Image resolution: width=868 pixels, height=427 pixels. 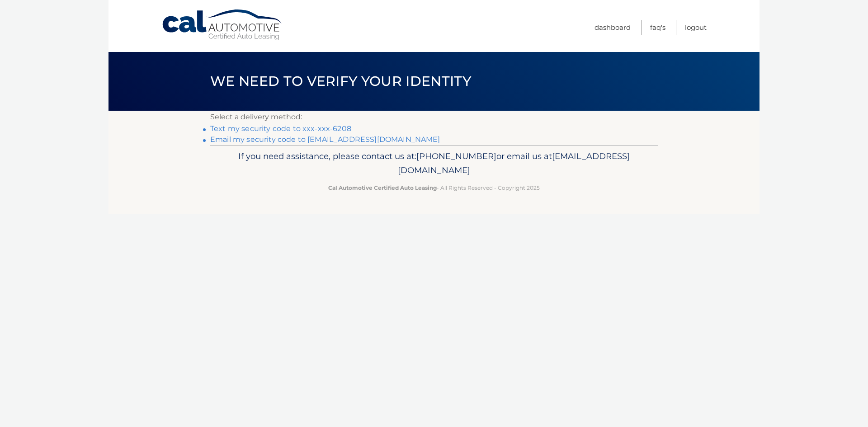 I want to click on a: Logout, so click(x=696, y=27).